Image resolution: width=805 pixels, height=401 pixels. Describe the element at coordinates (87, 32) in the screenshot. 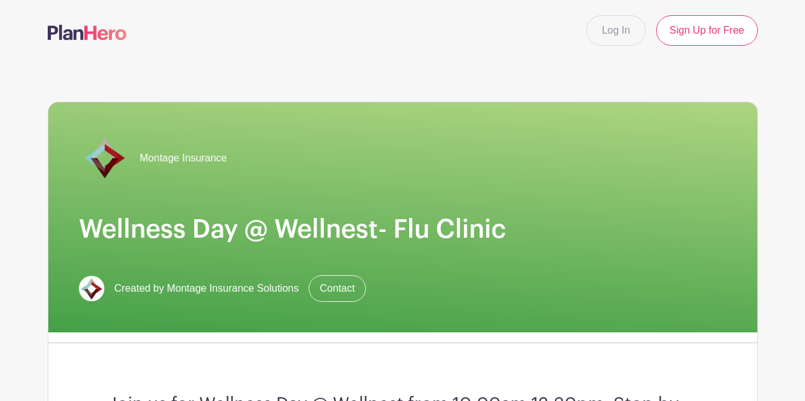

I see `img: logo-507f7623f17ff9eddc593b1ce0a138ce2505c220e1c5a4e2b4648c50719b7d32.svg` at that location.